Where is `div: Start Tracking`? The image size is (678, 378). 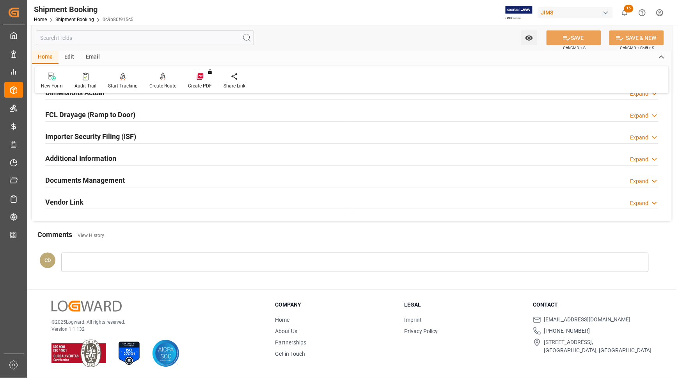 div: Start Tracking is located at coordinates (123, 86).